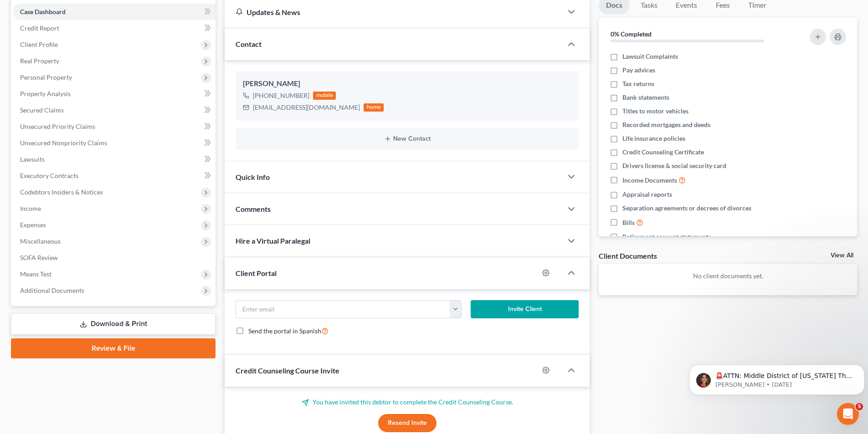 Image resolution: width=868 pixels, height=434 pixels. Describe the element at coordinates (651, 57) in the screenshot. I see `span: Lawsuit Complaints` at that location.